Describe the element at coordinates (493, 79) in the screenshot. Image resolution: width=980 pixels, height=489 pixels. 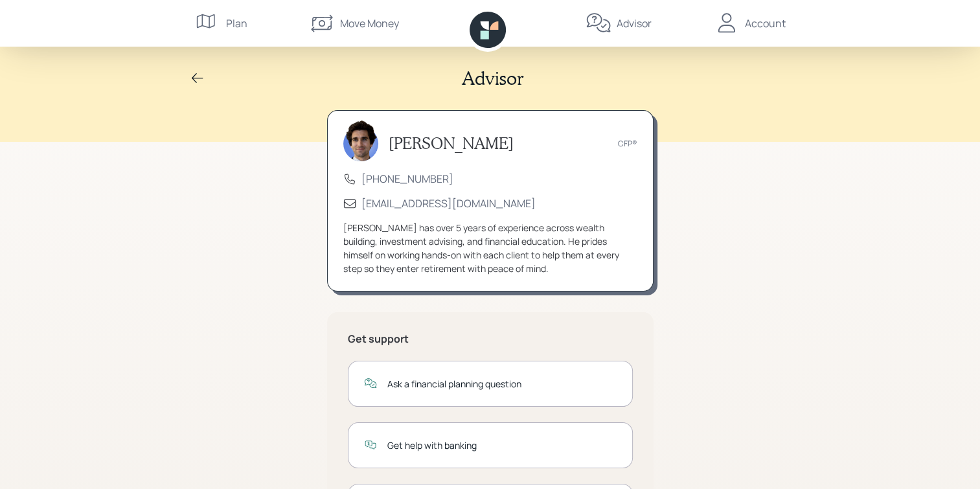
I see `h2: Advisor` at that location.